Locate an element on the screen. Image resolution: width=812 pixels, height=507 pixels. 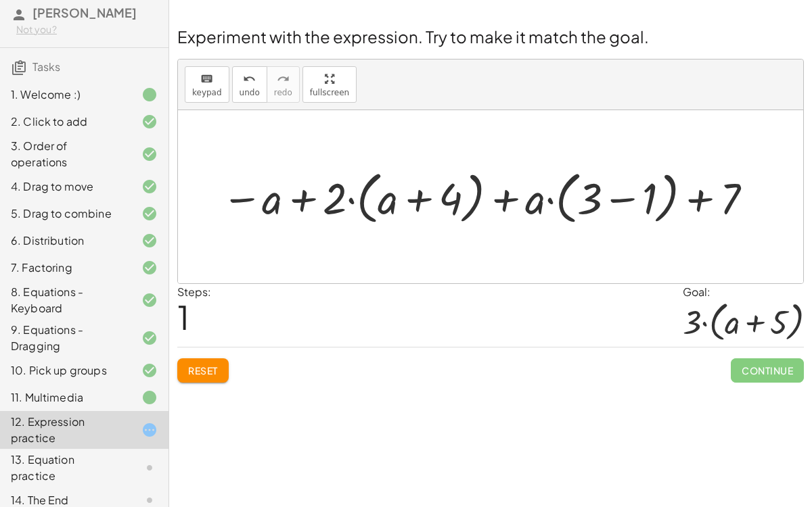
div: 7. Factoring is located at coordinates (65, 268).